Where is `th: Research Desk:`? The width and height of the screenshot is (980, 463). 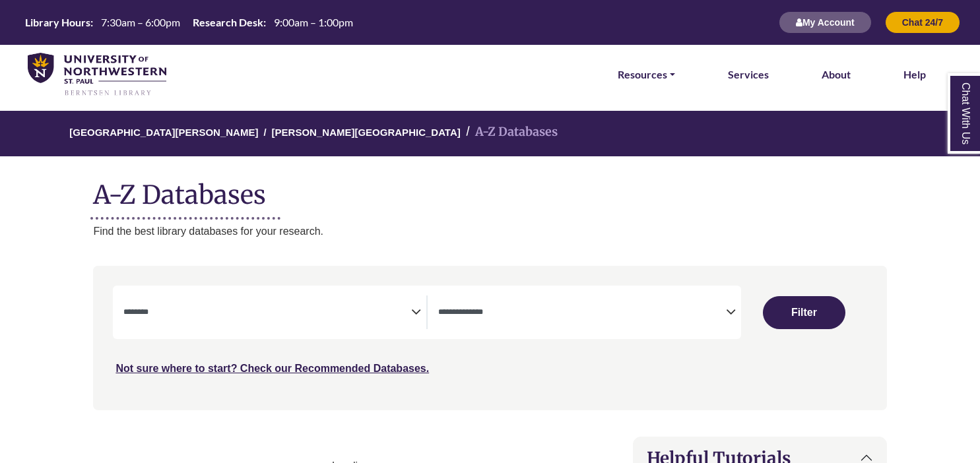 th: Research Desk: is located at coordinates (227, 22).